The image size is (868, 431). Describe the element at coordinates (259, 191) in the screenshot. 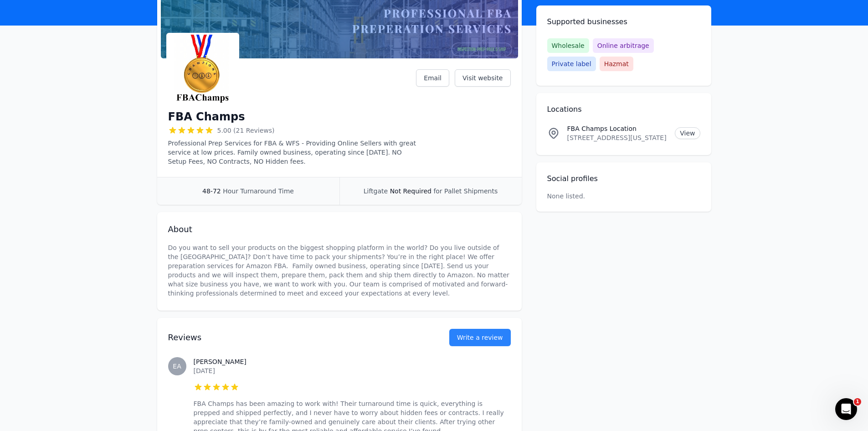

I see `span: Hour Turnaround Time` at that location.